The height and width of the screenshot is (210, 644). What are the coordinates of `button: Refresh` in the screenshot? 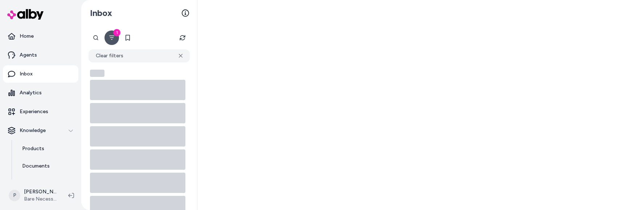 It's located at (183, 38).